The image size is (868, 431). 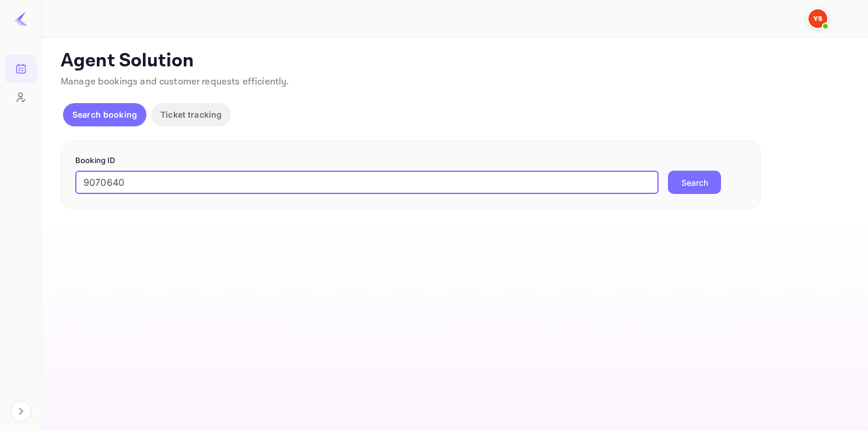 I want to click on a: Bookings, so click(x=20, y=68).